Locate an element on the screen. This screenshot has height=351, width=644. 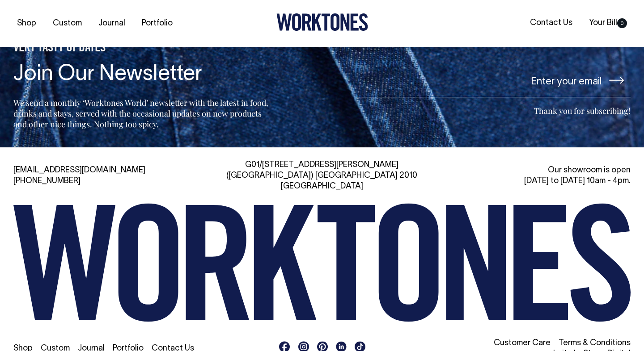
a: Customer Care is located at coordinates (522, 343).